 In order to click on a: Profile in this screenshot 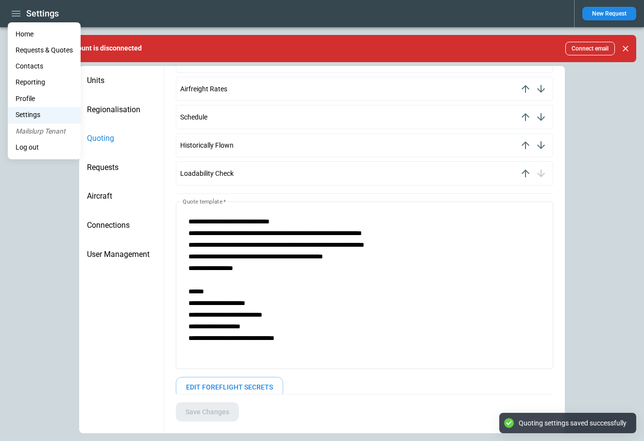, I will do `click(44, 99)`.